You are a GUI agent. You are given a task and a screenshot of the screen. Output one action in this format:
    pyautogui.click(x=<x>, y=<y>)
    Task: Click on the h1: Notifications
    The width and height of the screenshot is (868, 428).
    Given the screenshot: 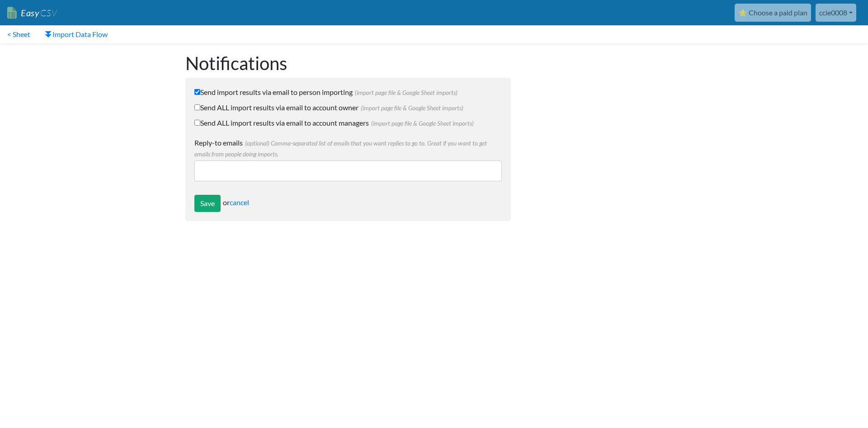 What is the action you would take?
    pyautogui.click(x=348, y=63)
    